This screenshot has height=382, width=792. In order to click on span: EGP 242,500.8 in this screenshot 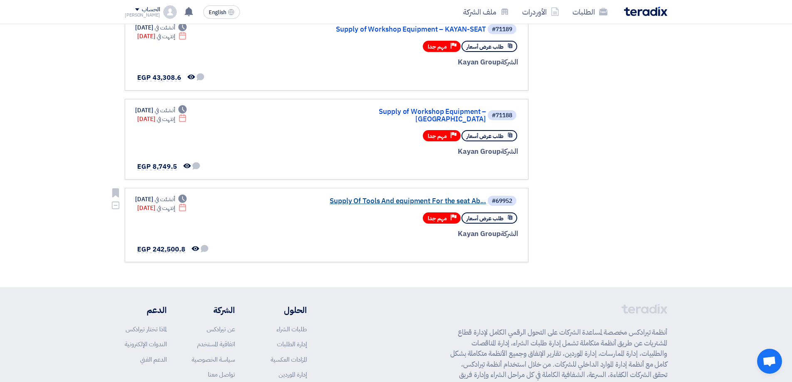, I will do `click(161, 250)`.